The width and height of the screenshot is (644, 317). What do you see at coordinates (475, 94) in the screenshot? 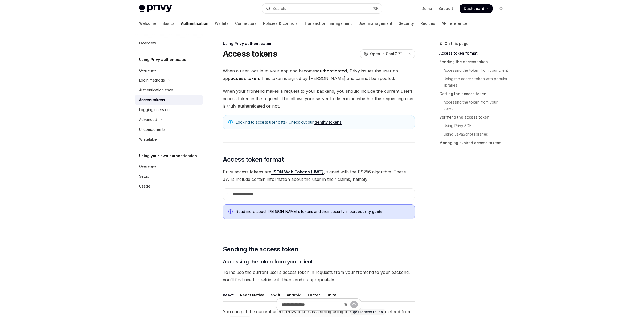
I see `a: Getting the access token` at bounding box center [475, 94].